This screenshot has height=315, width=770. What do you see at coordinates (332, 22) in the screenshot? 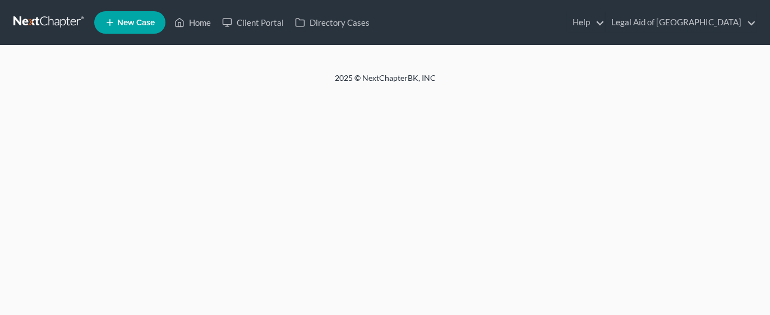
I see `a: Directory Cases` at bounding box center [332, 22].